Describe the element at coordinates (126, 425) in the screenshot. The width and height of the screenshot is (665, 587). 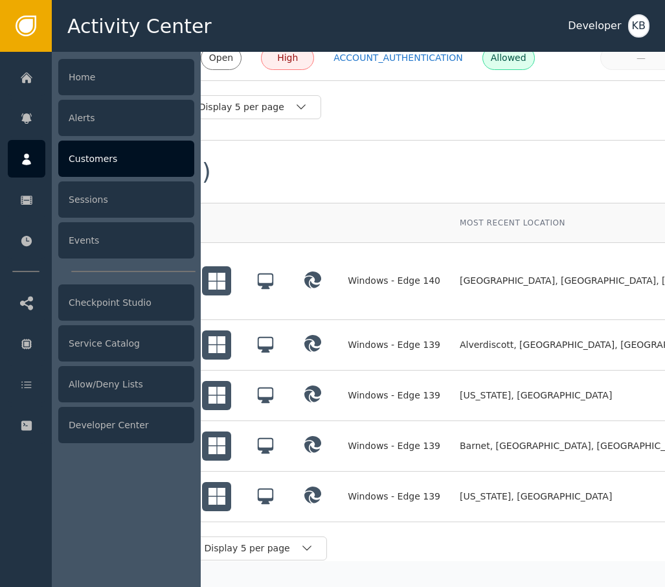
I see `div: Developer Center` at that location.